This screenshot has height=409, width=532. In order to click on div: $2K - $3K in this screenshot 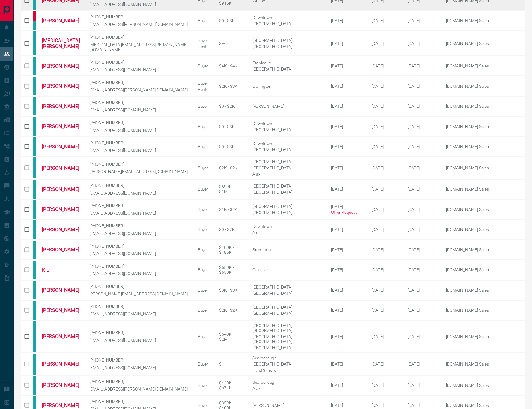, I will do `click(231, 86)`.